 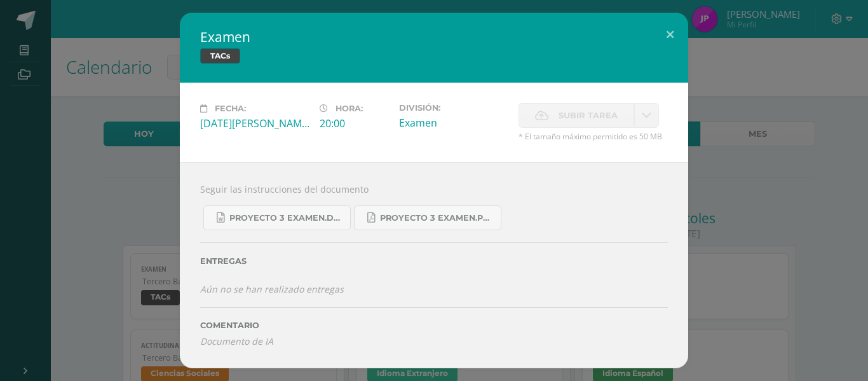 I want to click on div: Examen, so click(x=454, y=123).